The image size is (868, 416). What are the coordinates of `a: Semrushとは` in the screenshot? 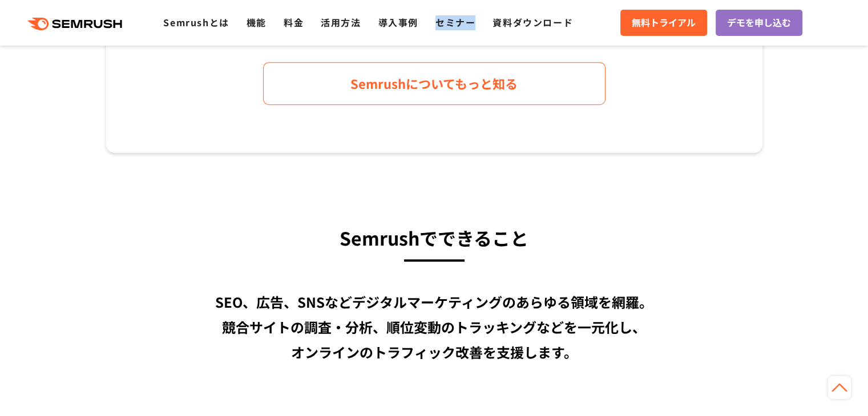 It's located at (196, 22).